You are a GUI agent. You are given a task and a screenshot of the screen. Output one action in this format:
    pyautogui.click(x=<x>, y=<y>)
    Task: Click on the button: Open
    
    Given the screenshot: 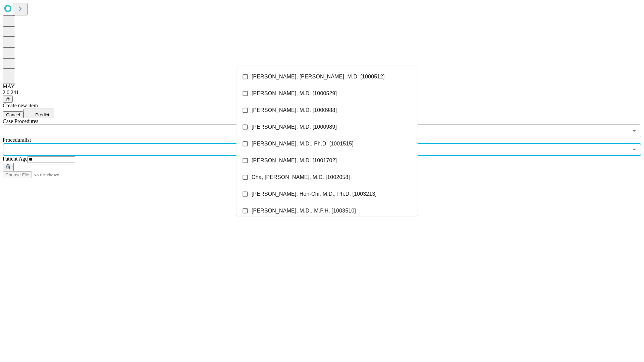 What is the action you would take?
    pyautogui.click(x=634, y=131)
    